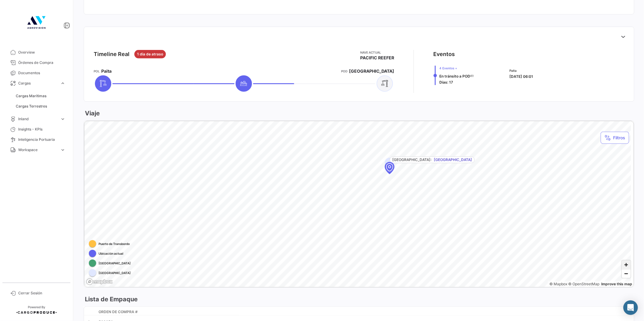  What do you see at coordinates (446, 82) in the screenshot?
I see `span: Días: 17` at bounding box center [446, 82].